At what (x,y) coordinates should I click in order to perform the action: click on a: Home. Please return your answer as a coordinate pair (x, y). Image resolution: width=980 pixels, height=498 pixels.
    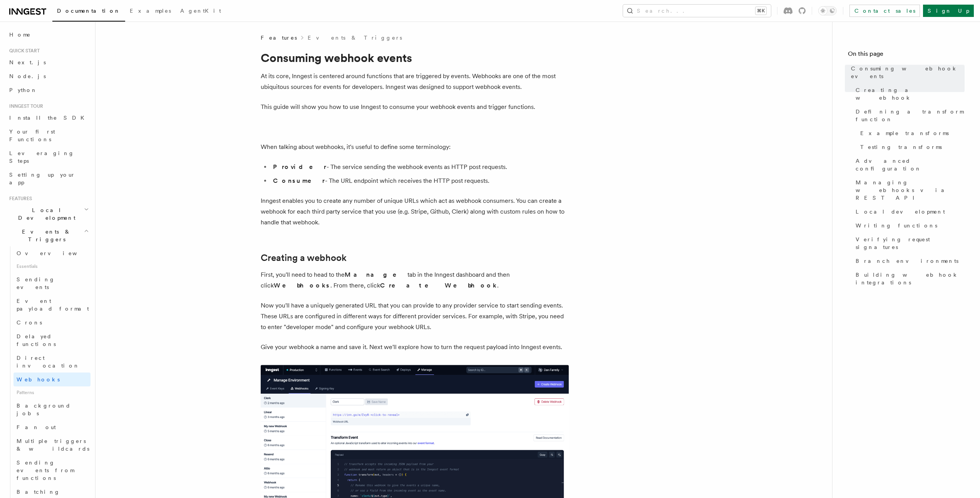
    Looking at the image, I should click on (48, 34).